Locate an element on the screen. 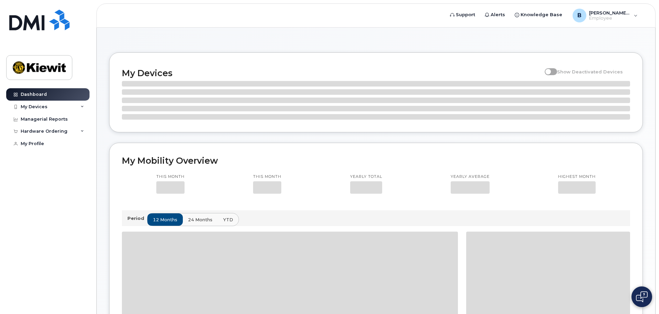 The height and width of the screenshot is (314, 659). h2: My Devices is located at coordinates (331, 73).